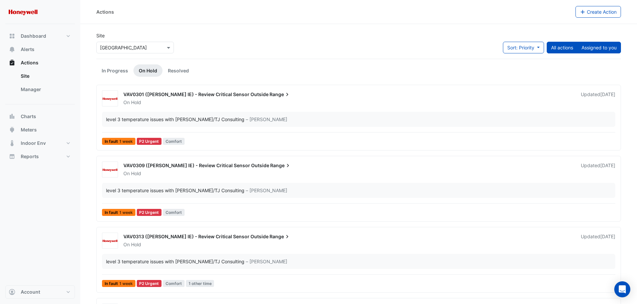  What do you see at coordinates (148, 71) in the screenshot?
I see `a: On Hold` at bounding box center [148, 71].